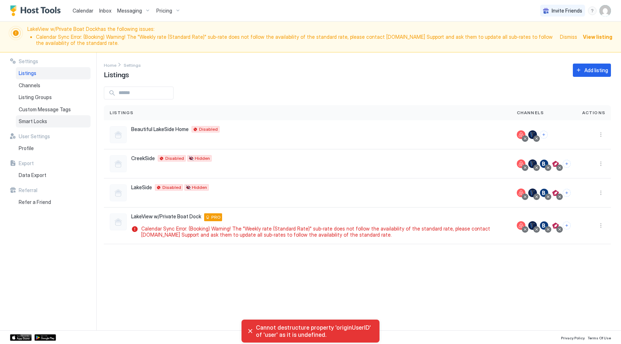 The height and width of the screenshot is (344, 621). I want to click on span: Pricing, so click(164, 11).